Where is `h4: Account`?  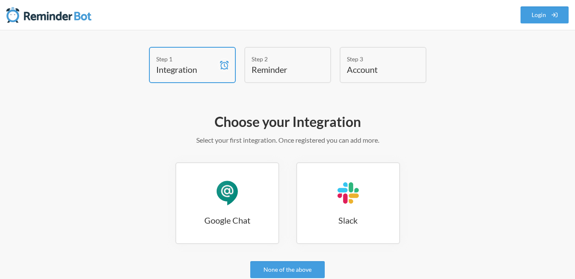
h4: Account is located at coordinates (377, 69).